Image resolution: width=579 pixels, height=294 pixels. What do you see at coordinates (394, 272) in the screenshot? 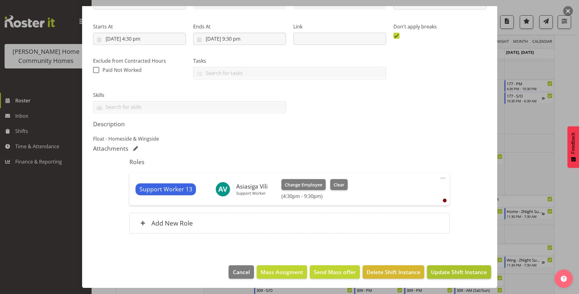
I see `button: Delete Shift Instance` at bounding box center [394, 272].